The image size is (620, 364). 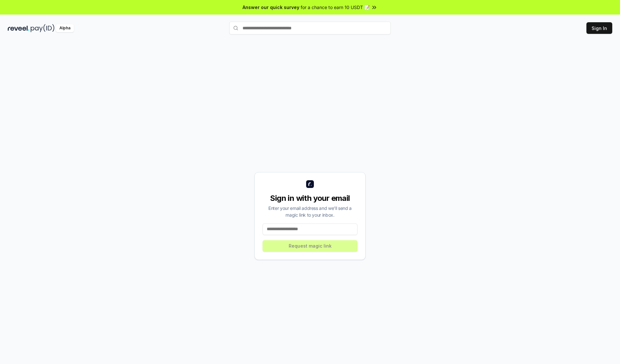 I want to click on div: Alpha, so click(x=65, y=28).